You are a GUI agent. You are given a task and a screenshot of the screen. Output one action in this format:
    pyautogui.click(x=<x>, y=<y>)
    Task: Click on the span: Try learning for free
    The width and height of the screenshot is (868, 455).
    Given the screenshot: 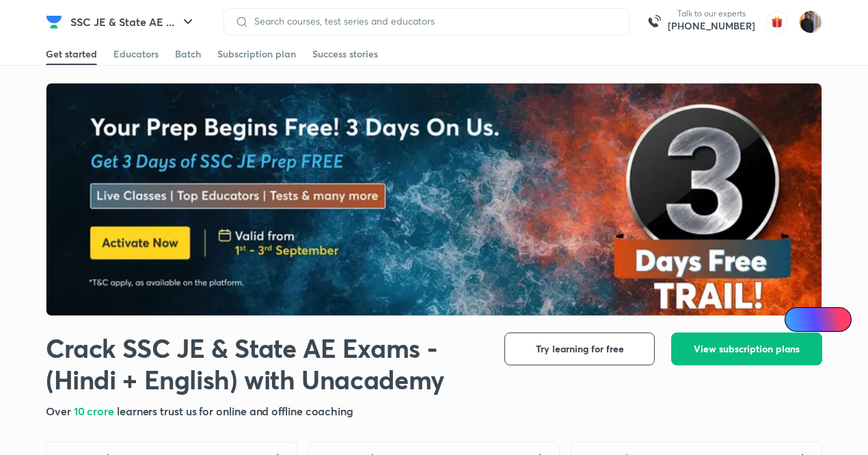 What is the action you would take?
    pyautogui.click(x=579, y=349)
    